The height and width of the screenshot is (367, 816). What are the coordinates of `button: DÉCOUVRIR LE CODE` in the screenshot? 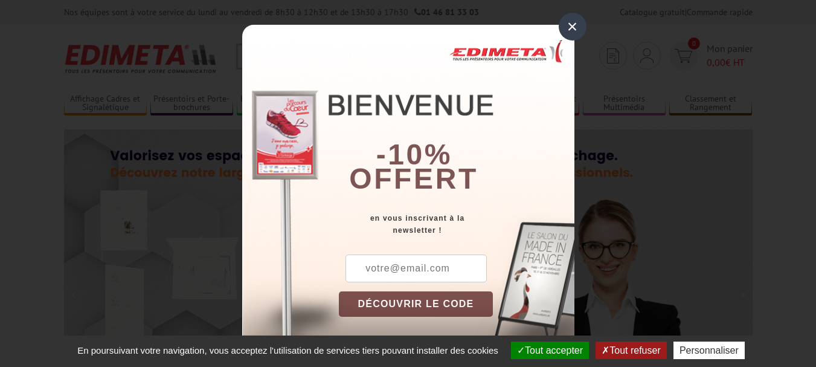 It's located at (416, 304).